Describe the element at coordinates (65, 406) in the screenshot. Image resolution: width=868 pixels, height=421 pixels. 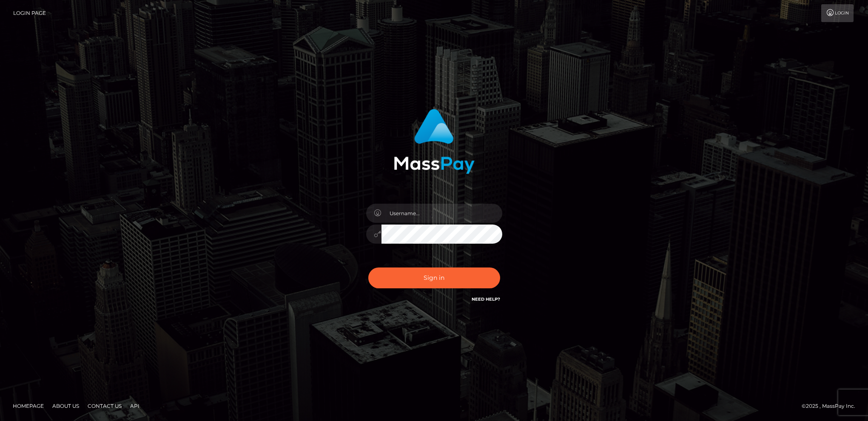
I see `a: About Us` at that location.